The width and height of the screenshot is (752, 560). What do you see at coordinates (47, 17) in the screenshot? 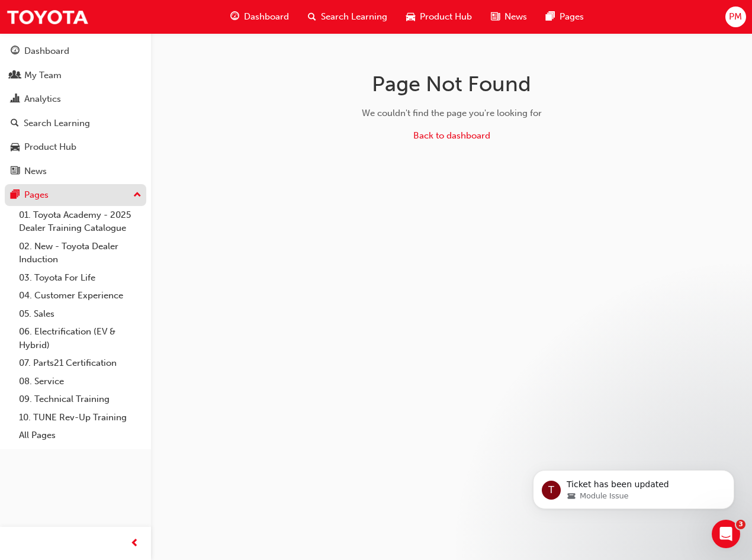
I see `img: Trak` at bounding box center [47, 17].